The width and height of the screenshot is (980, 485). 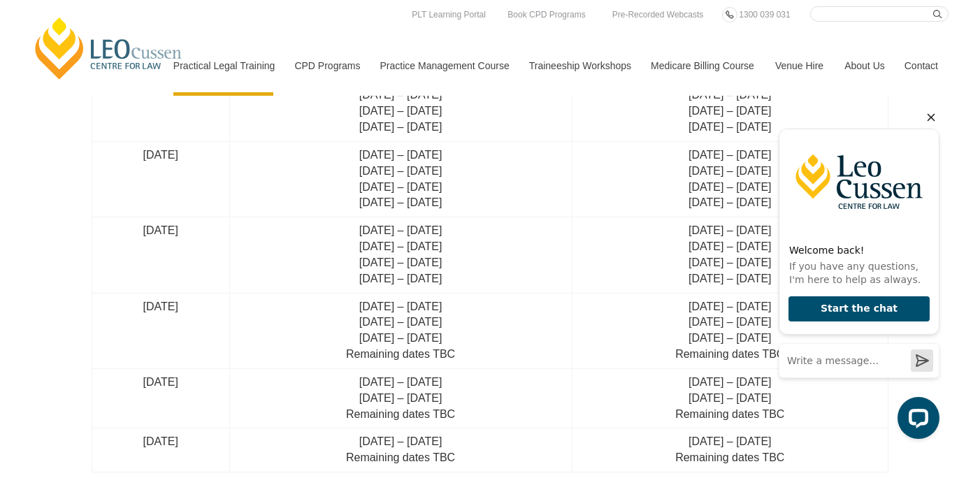 I want to click on button: Hide greeting, so click(x=163, y=15).